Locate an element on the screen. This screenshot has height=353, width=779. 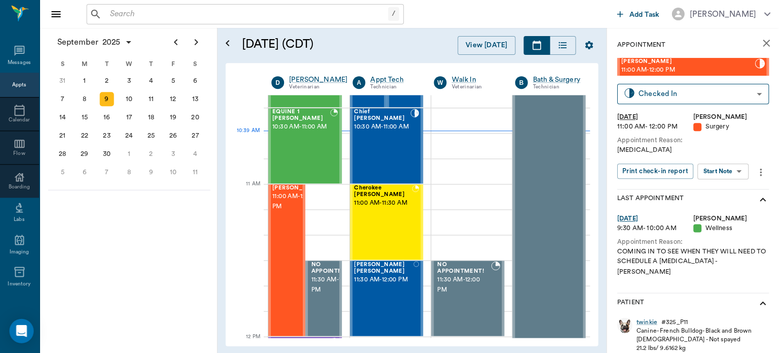
div: Wednesday, October 1, 2025 is located at coordinates (130, 154).